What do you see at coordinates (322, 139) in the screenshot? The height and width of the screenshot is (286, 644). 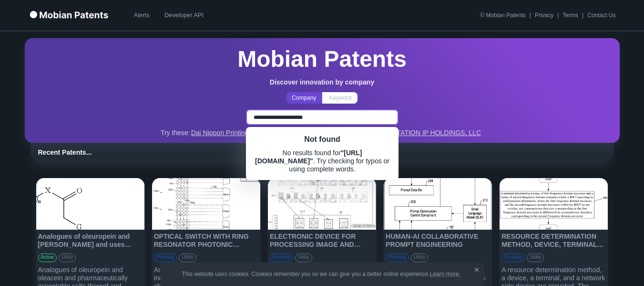 I see `h6: Not found` at bounding box center [322, 139].